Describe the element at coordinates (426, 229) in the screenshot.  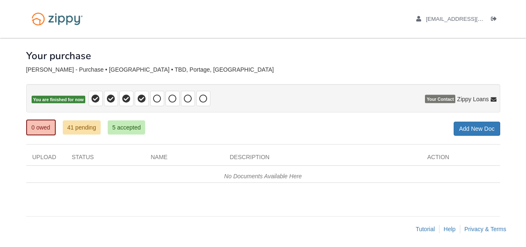
I see `a: Tutorial` at that location.